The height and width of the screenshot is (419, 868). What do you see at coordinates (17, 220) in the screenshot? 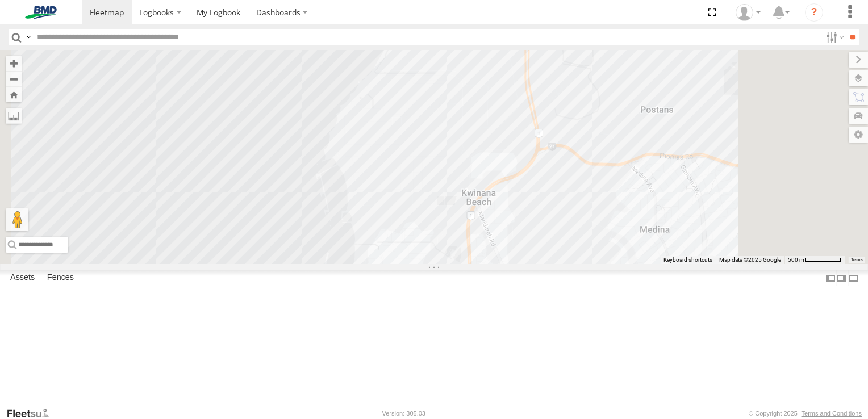
I see `button: Drag Pegman onto the map to open Street View` at bounding box center [17, 220].